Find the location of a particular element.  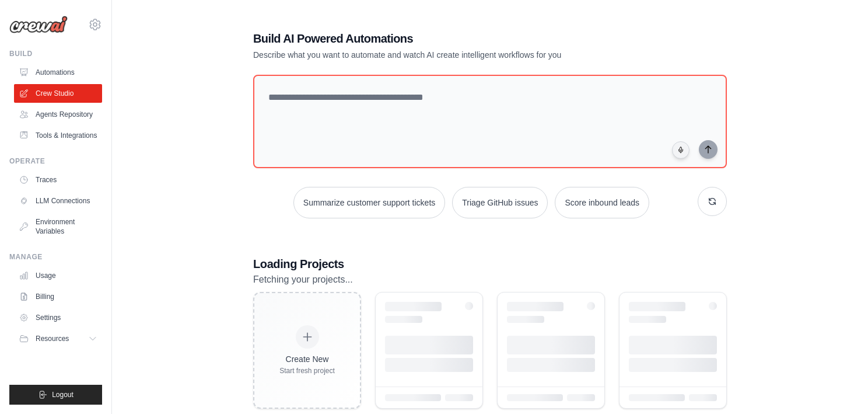

button: Click to speak your automation idea is located at coordinates (681, 150).